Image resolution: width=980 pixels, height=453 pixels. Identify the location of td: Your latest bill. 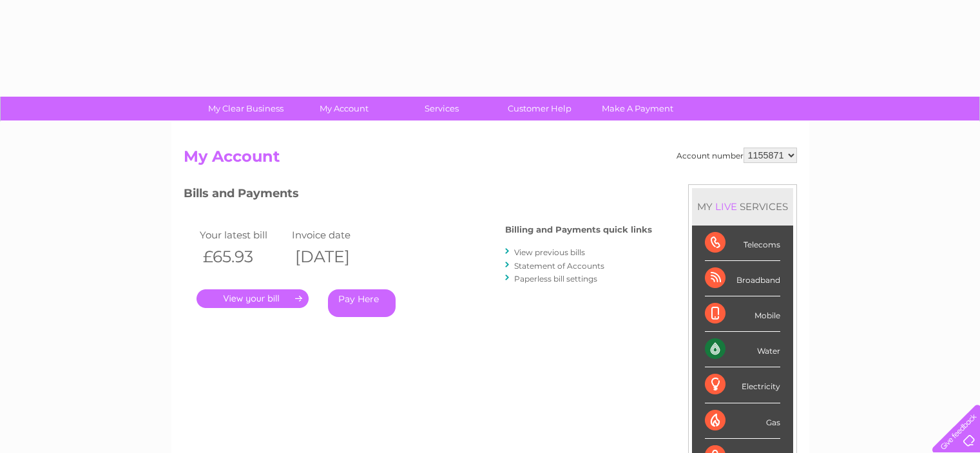
(243, 234).